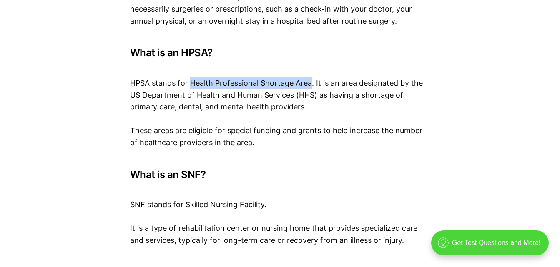 The width and height of the screenshot is (560, 267). What do you see at coordinates (280, 235) in the screenshot?
I see `p: It is a type of rehabilitation center or nursing home that provides specialized care and services...` at bounding box center [280, 235].